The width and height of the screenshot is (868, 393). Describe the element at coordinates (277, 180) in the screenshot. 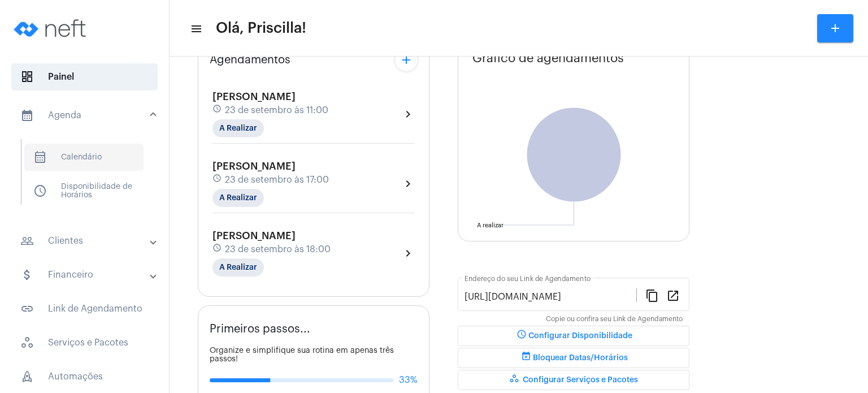

I see `span: 23 de setembro às 17:00` at that location.